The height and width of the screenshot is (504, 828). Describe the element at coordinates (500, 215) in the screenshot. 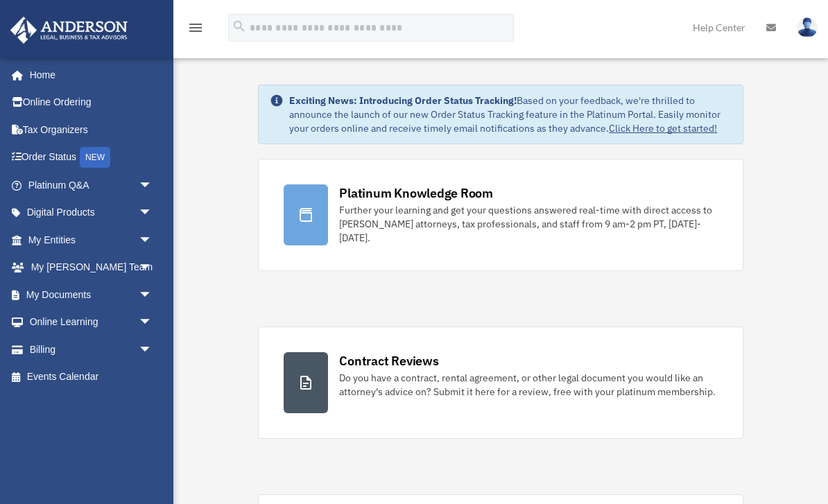

I see `a: Platinum Knowledge Room Further your learning and get your questions answered real-time with dire...` at that location.